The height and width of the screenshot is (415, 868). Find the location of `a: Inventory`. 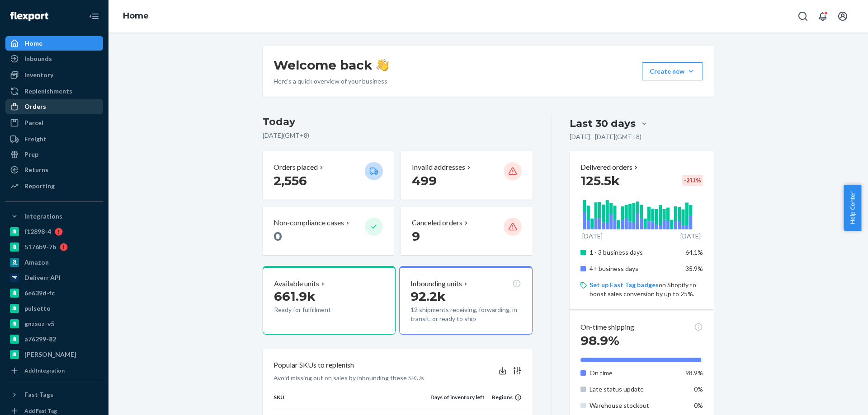

a: Inventory is located at coordinates (54, 75).